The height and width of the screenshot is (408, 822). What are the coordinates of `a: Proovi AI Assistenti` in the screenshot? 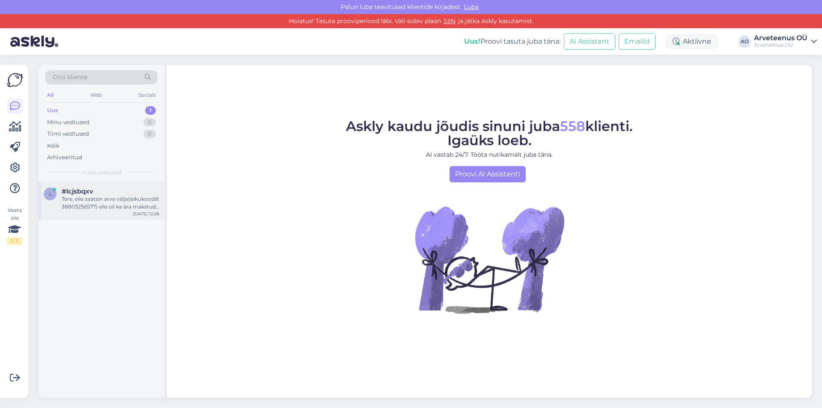 It's located at (487, 174).